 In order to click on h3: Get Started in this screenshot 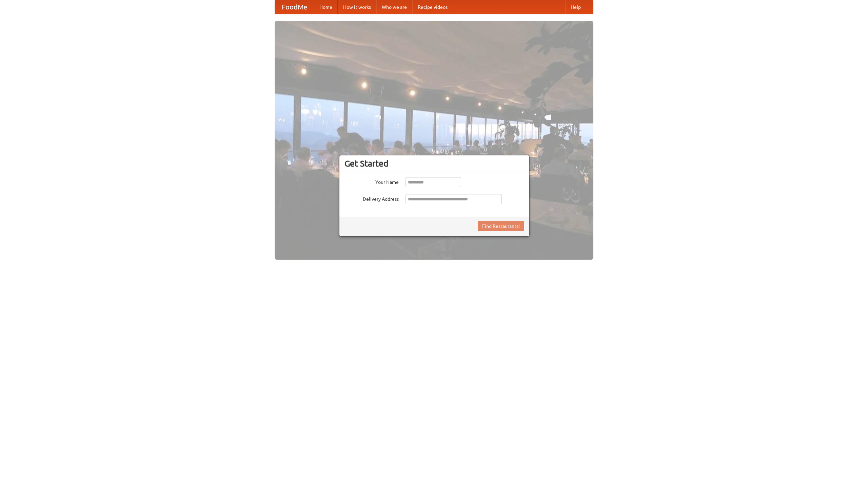, I will do `click(434, 163)`.